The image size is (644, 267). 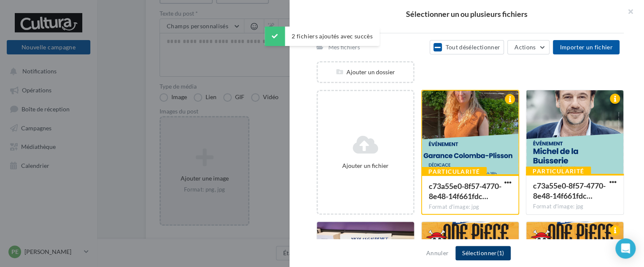 I want to click on button: Importer un fichier, so click(x=586, y=47).